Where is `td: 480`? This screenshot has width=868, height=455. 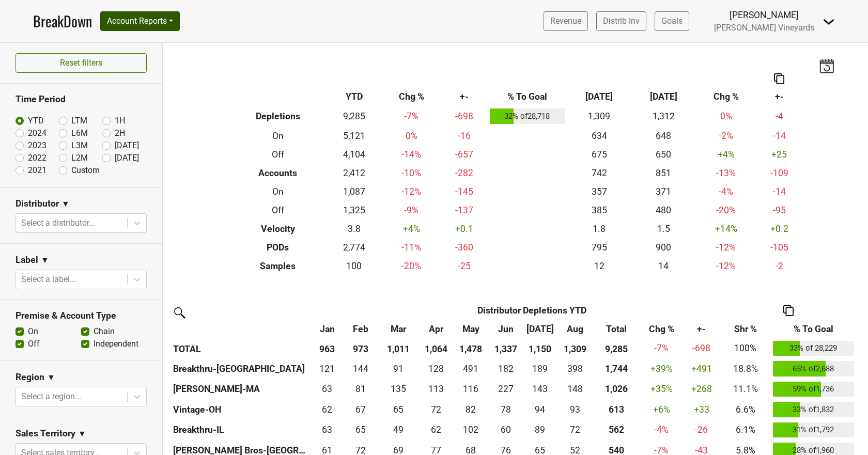
td: 480 is located at coordinates (663, 210).